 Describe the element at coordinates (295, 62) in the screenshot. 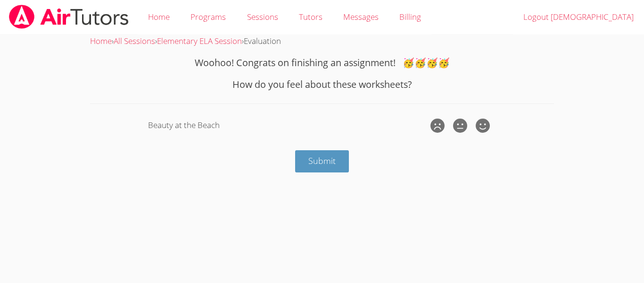

I see `span: Woohoo! Congrats on finishing an assignment!` at that location.